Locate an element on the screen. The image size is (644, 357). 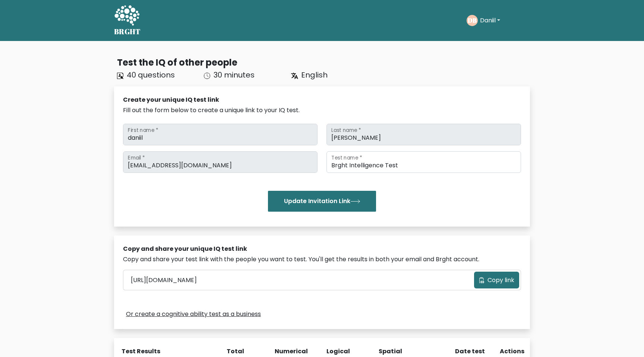
input: First name is located at coordinates (220, 135).